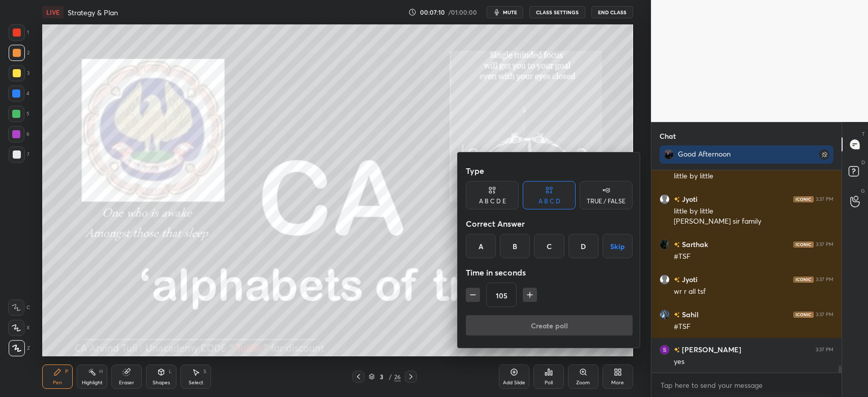 The image size is (868, 397). Describe the element at coordinates (583, 246) in the screenshot. I see `div: D` at that location.